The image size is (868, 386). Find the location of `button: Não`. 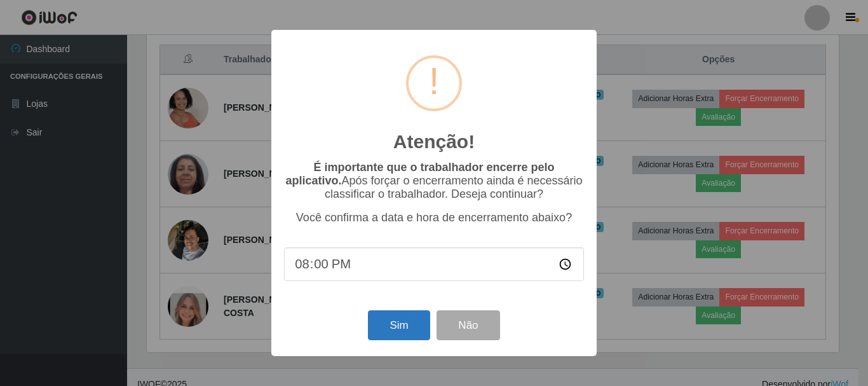

button: Não is located at coordinates (467, 325).